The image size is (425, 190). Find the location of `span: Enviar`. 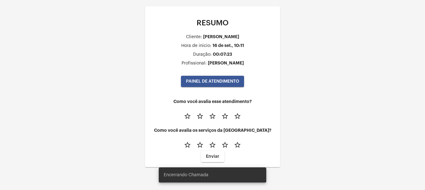

span: Enviar is located at coordinates (212, 156).